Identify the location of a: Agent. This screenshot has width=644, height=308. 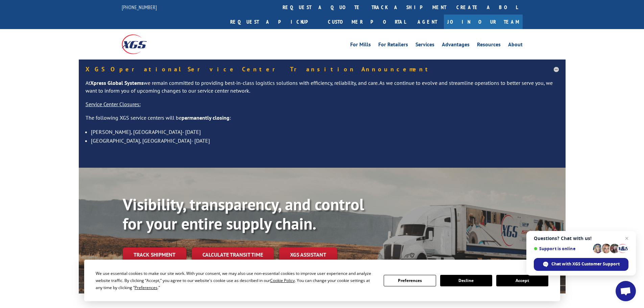
(428, 22).